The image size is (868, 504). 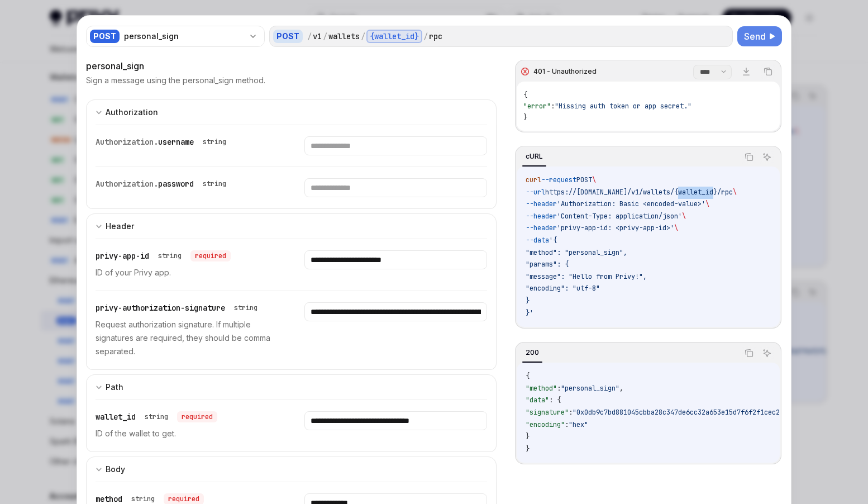 What do you see at coordinates (163, 256) in the screenshot?
I see `div: privy-app-id` at bounding box center [163, 256].